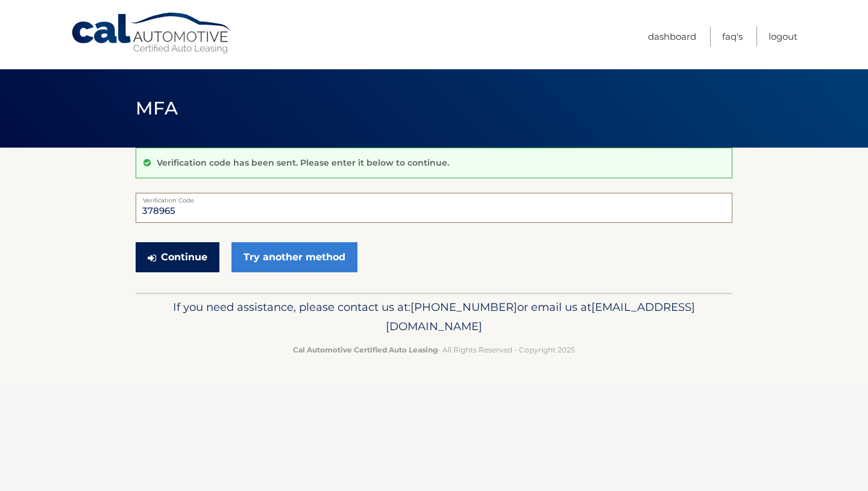 Image resolution: width=868 pixels, height=491 pixels. What do you see at coordinates (434, 208) in the screenshot?
I see `input: Verification Code` at bounding box center [434, 208].